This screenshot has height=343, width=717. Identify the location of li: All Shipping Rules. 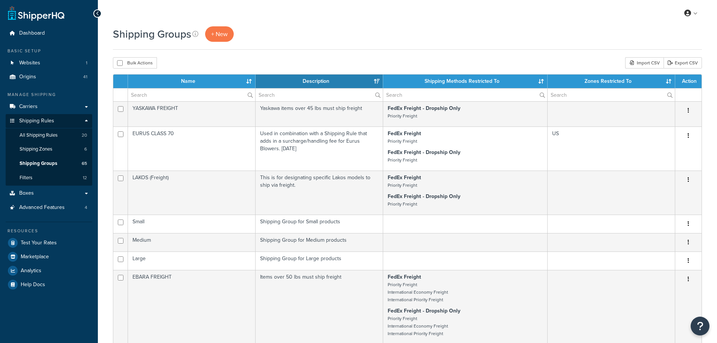
(49, 135).